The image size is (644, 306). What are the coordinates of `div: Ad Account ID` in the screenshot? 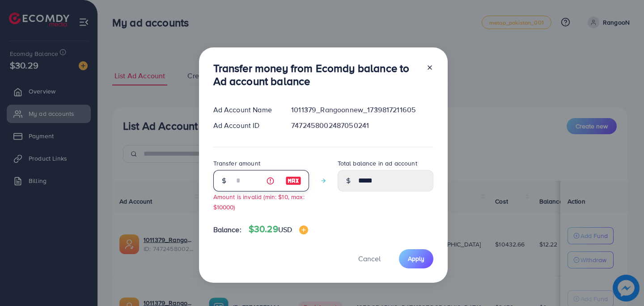 It's located at (245, 125).